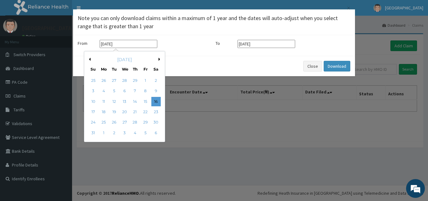 Image resolution: width=428 pixels, height=201 pixels. Describe the element at coordinates (125, 80) in the screenshot. I see `div: Choose Wednesday, February 28th, 2024` at that location.